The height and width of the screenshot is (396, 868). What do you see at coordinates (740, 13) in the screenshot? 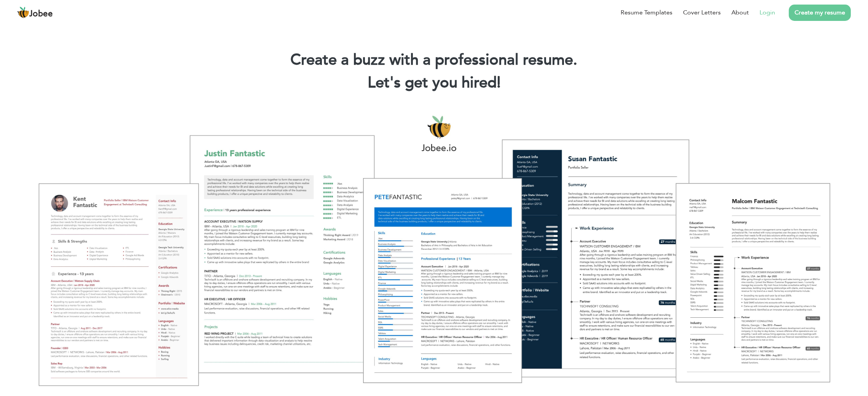
I see `a: About` at bounding box center [740, 13].